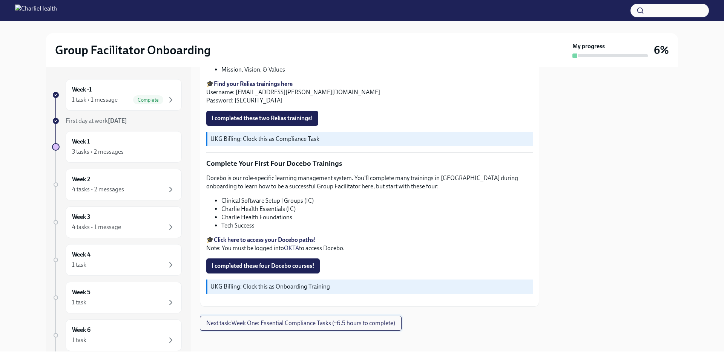 The image size is (724, 359). What do you see at coordinates (117, 185) in the screenshot?
I see `a: Week 24 tasks • 2 messages` at bounding box center [117, 185].